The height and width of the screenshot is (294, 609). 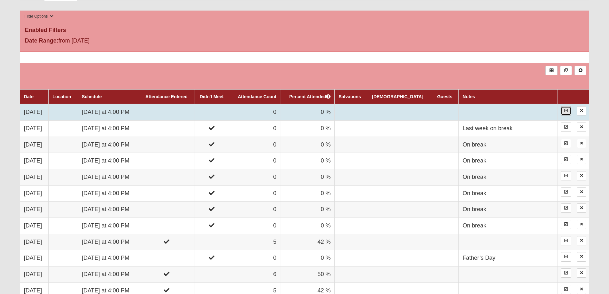 I want to click on th: Guests, so click(x=446, y=97).